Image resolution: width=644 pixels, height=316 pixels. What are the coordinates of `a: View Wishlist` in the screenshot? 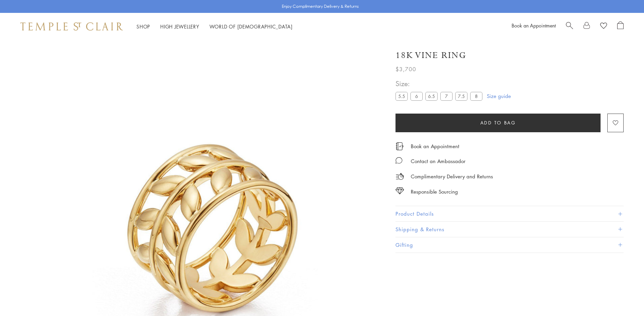 It's located at (603, 26).